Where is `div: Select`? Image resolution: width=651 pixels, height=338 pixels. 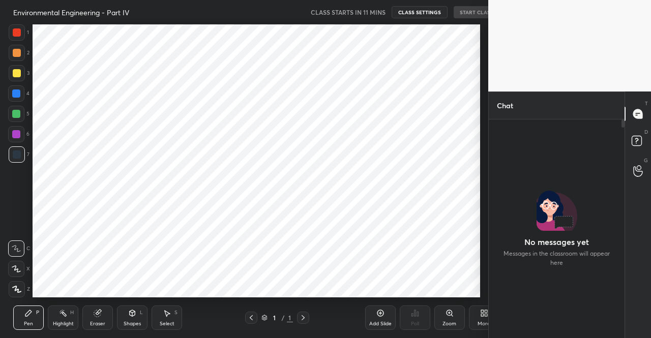 div: Select is located at coordinates (167, 324).